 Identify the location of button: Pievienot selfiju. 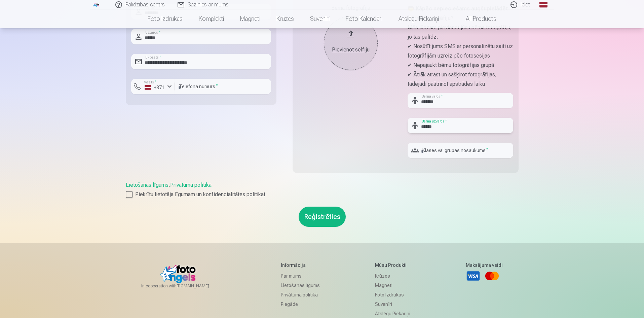
(351, 43).